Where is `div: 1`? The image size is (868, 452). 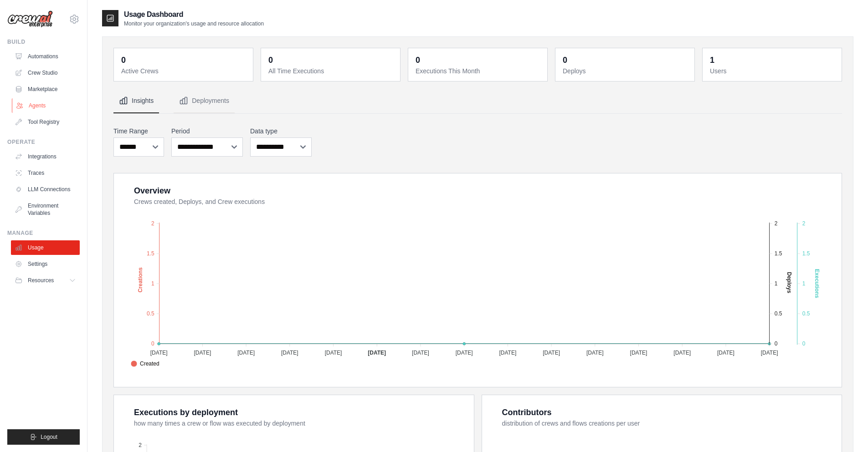
div: 1 is located at coordinates (712, 60).